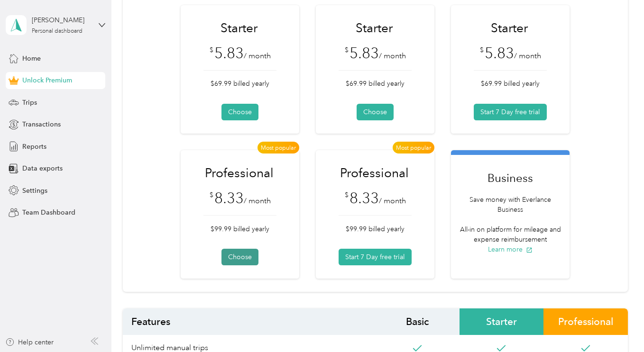 The width and height of the screenshot is (644, 352). Describe the element at coordinates (47, 80) in the screenshot. I see `span: Unlock Premium` at that location.